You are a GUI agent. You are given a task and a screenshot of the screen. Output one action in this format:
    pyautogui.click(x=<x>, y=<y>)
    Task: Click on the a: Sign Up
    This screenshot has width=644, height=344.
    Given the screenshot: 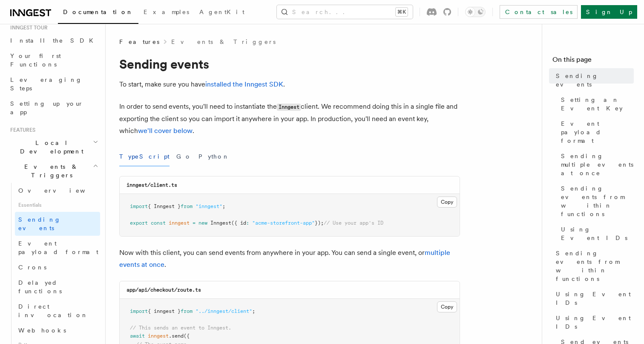 What is the action you would take?
    pyautogui.click(x=609, y=12)
    